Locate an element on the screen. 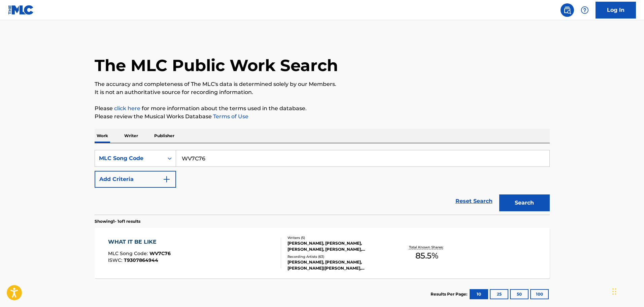  a: Public Search is located at coordinates (567, 10).